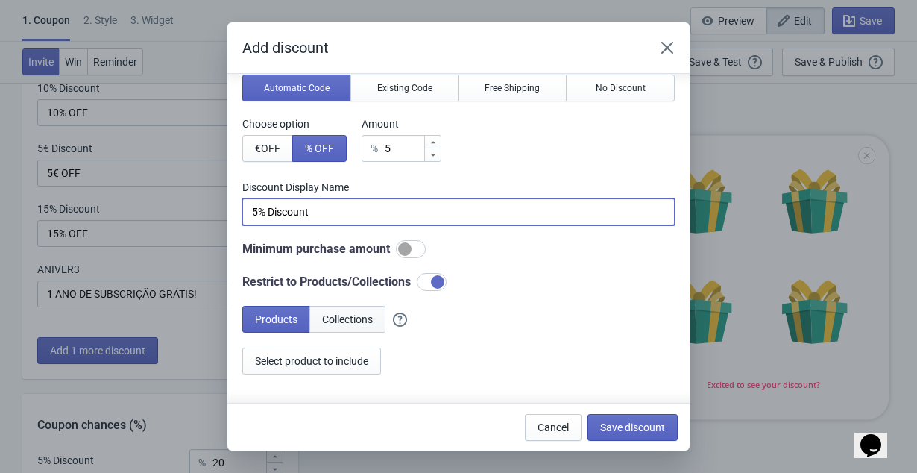 This screenshot has width=917, height=473. What do you see at coordinates (347, 319) in the screenshot?
I see `button: Collections` at bounding box center [347, 319].